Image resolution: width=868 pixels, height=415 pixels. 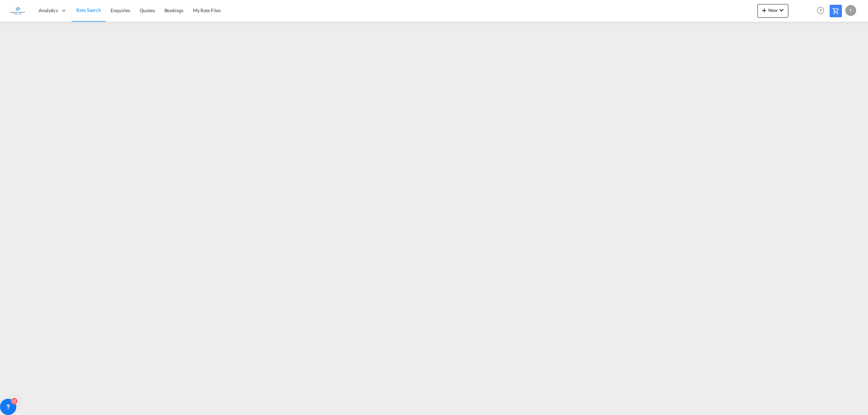 I want to click on span: My Rate Files, so click(x=207, y=10).